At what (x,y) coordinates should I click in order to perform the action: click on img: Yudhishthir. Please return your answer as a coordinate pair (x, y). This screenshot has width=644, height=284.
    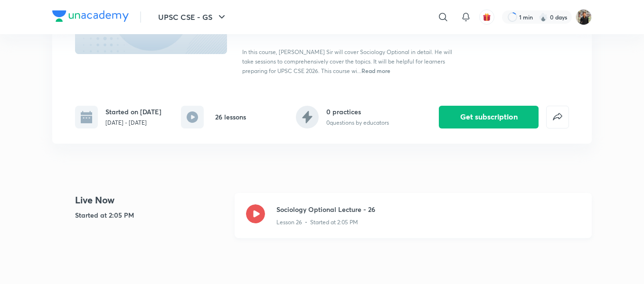
    Looking at the image, I should click on (583, 17).